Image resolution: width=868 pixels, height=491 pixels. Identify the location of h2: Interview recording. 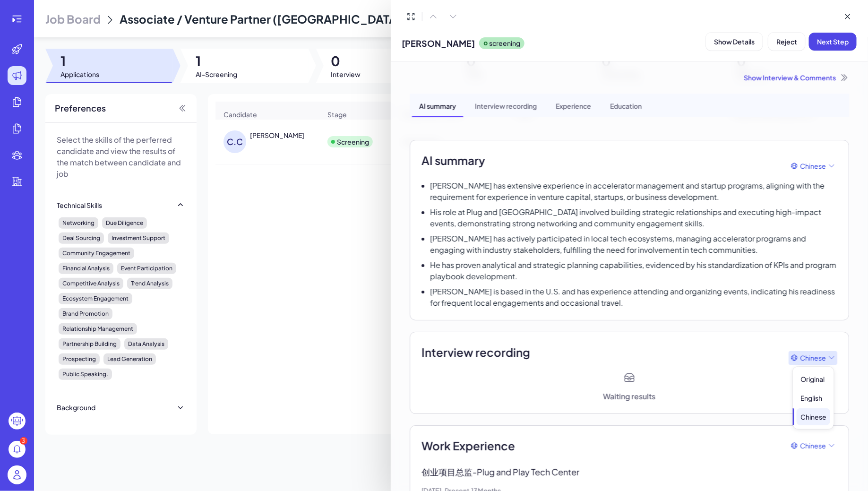
(476, 353).